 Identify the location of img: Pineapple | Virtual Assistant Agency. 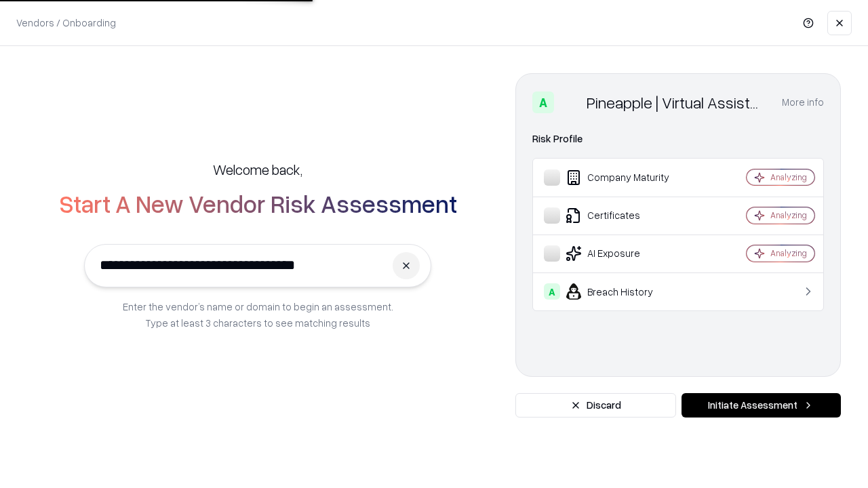
(570, 103).